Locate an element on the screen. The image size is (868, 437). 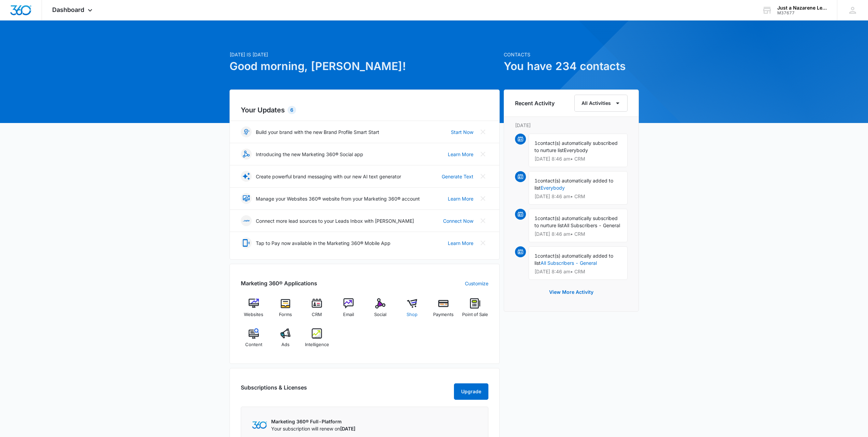
a: Generate Text is located at coordinates (458, 177).